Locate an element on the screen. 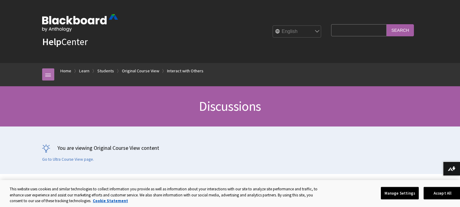 This screenshot has height=207, width=460. select: Site Language Selector is located at coordinates (297, 32).